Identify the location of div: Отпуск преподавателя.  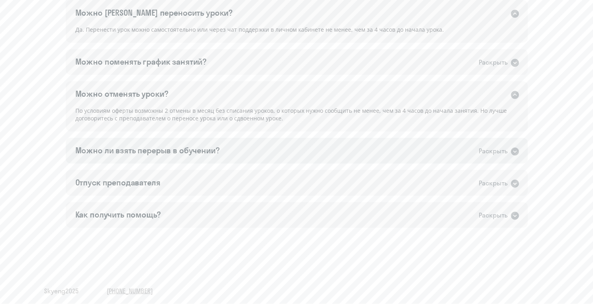
(118, 182).